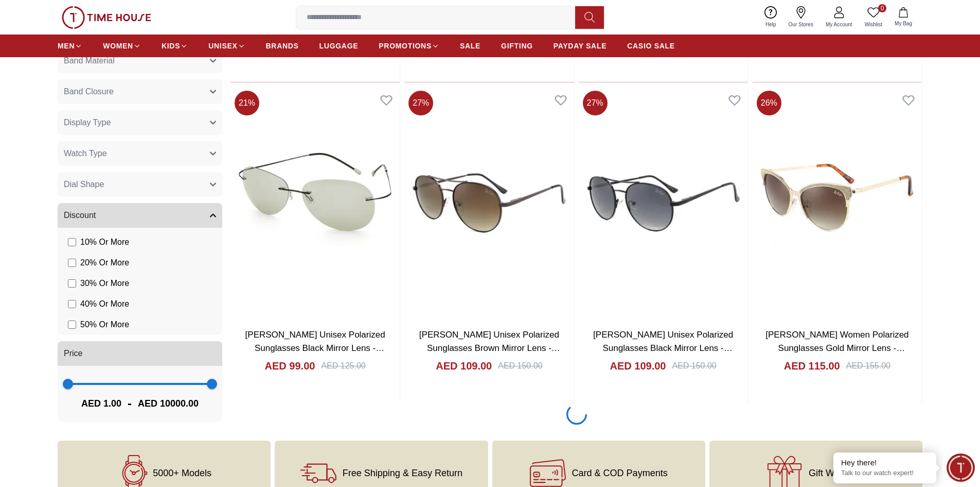 The image size is (980, 487). What do you see at coordinates (282, 46) in the screenshot?
I see `span: BRANDS` at bounding box center [282, 46].